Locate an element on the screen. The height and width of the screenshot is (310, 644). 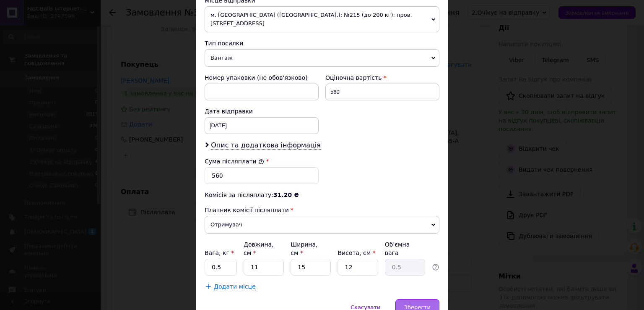
div: Оціночна вартість is located at coordinates (382, 78).